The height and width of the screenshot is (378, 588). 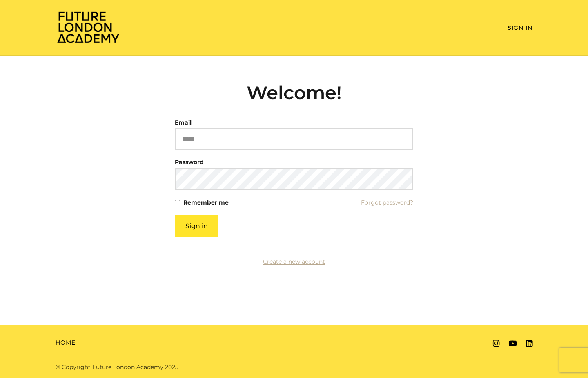 I want to click on a: Forgot password?, so click(x=388, y=202).